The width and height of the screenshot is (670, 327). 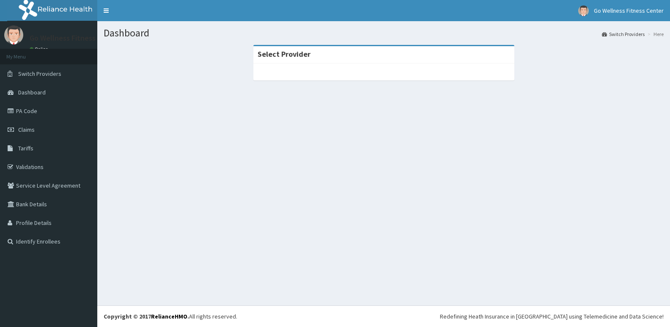 I want to click on li: Here, so click(x=654, y=34).